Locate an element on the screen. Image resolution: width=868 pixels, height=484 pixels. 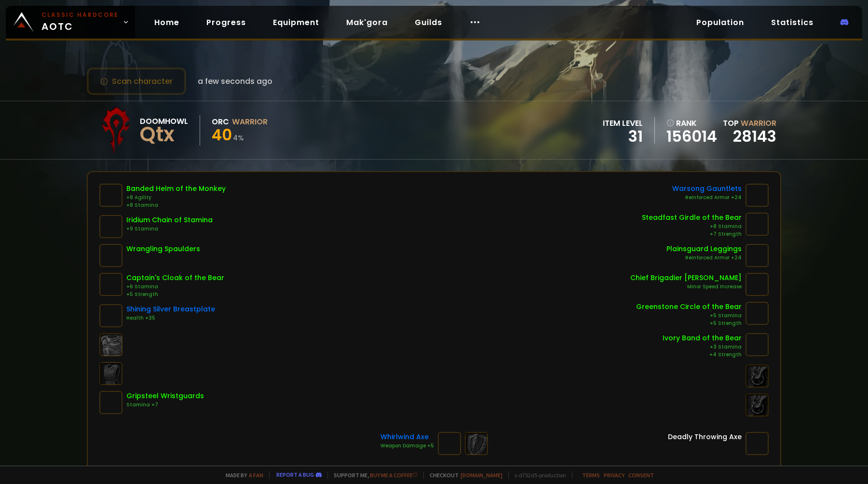
a: Buy me a coffee is located at coordinates (393, 475).